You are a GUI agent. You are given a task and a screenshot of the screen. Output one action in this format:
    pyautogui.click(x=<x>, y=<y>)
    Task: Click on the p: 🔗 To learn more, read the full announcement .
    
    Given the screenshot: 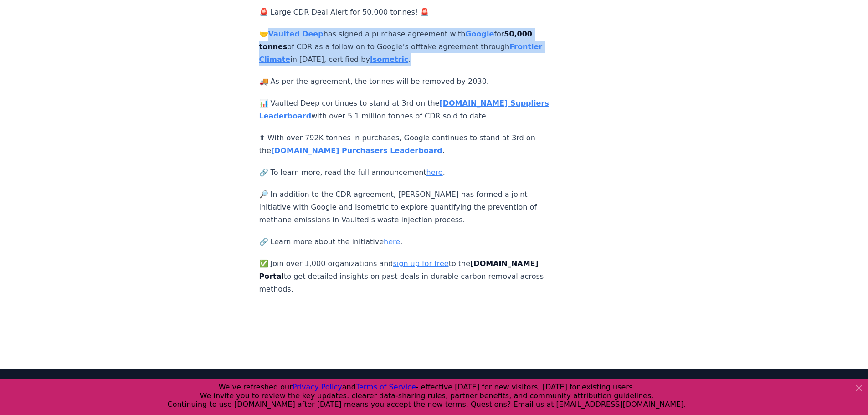 What is the action you would take?
    pyautogui.click(x=410, y=172)
    